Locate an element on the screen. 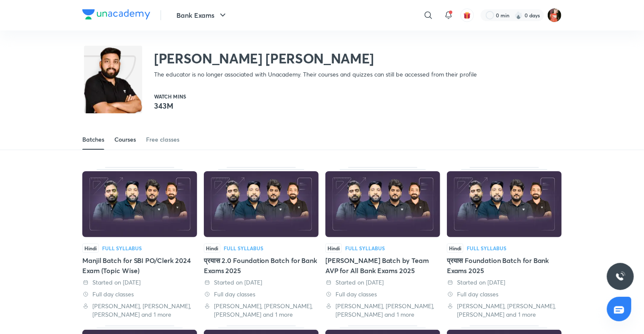  button: avatar is located at coordinates (467, 15).